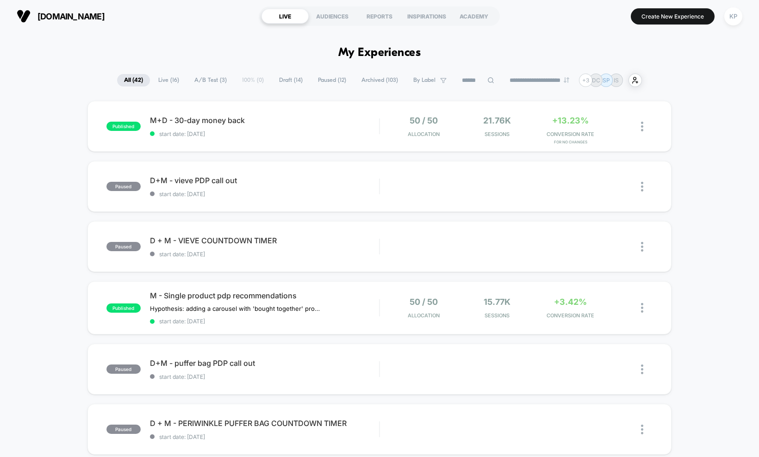  I want to click on span: Archived ( 103 ), so click(380, 80).